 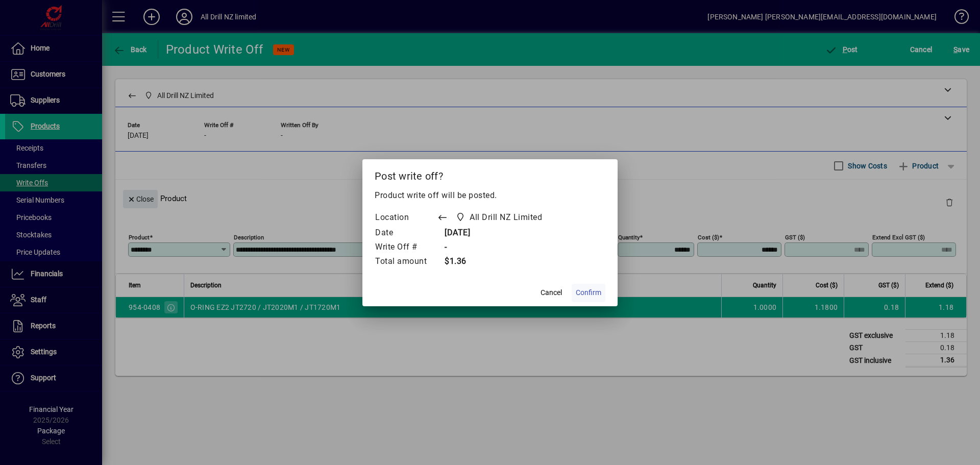 What do you see at coordinates (406, 217) in the screenshot?
I see `td: Location` at bounding box center [406, 217].